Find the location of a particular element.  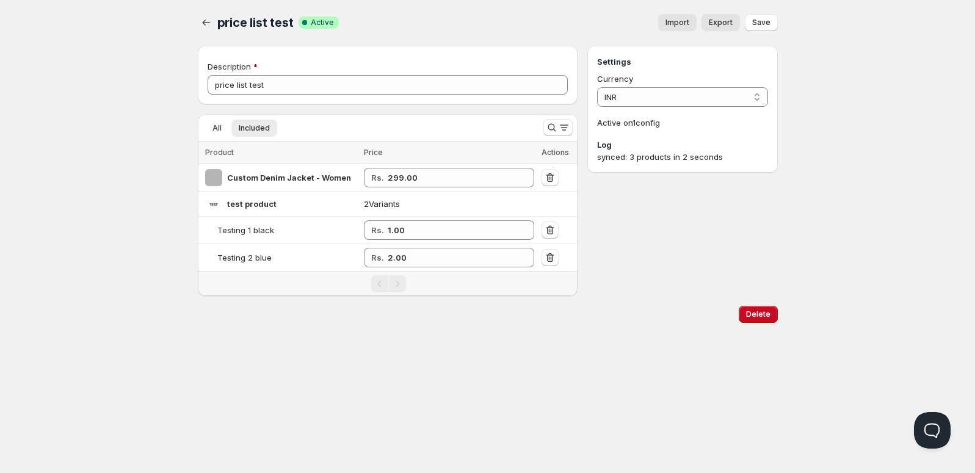

div: Custom Denim Jacket - Women is located at coordinates (289, 178).